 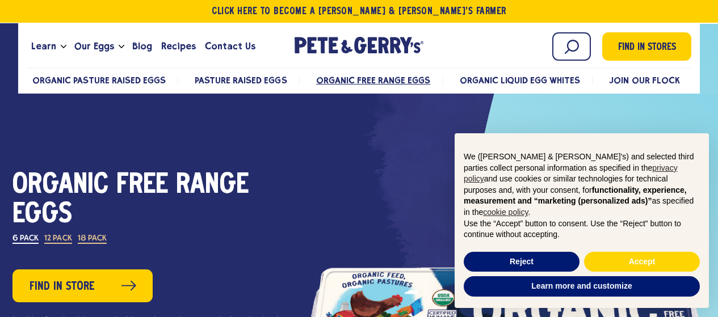 What do you see at coordinates (241, 80) in the screenshot?
I see `span: Pasture Raised Eggs` at bounding box center [241, 80].